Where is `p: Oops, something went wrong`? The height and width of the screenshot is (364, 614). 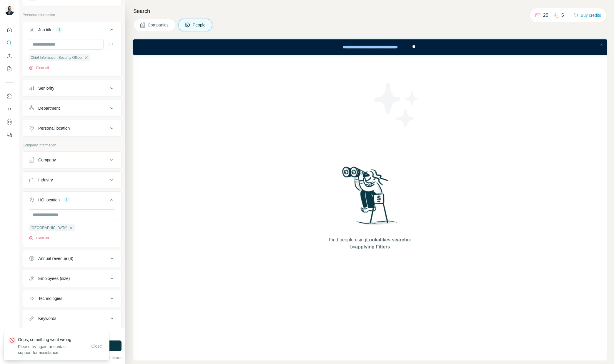
p: Oops, something went wrong is located at coordinates (51, 339).